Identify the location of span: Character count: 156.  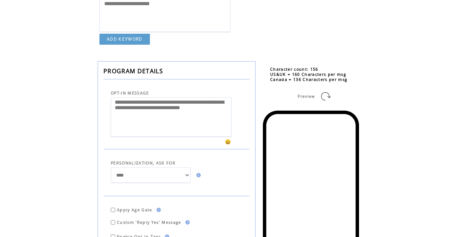
(294, 69).